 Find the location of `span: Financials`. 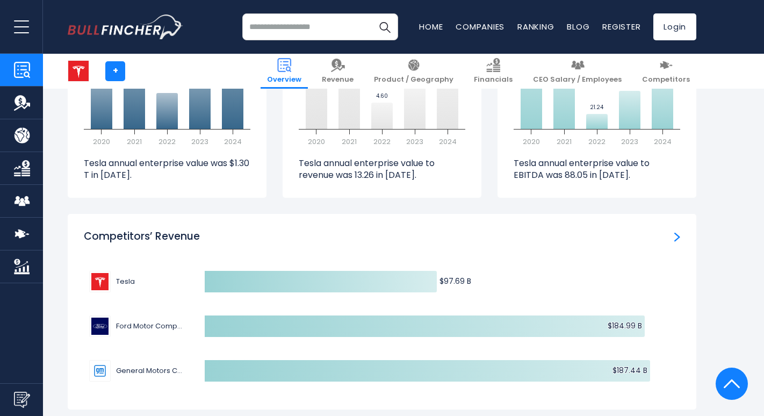

span: Financials is located at coordinates (493, 80).